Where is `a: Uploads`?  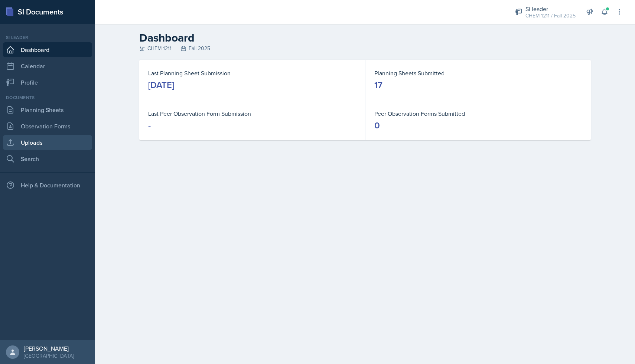
a: Uploads is located at coordinates (48, 142).